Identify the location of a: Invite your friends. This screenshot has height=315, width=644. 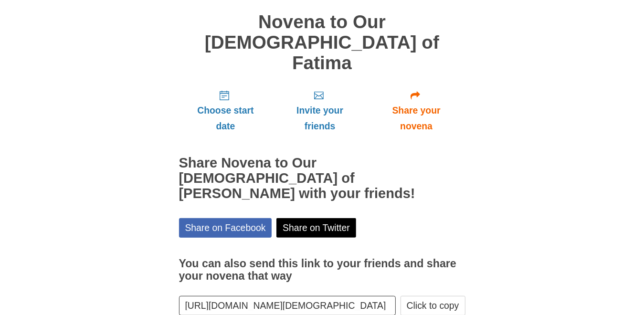
(319, 111).